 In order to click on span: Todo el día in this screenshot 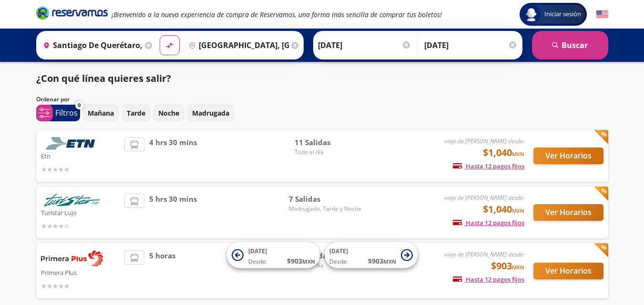, I will do `click(328, 152)`.